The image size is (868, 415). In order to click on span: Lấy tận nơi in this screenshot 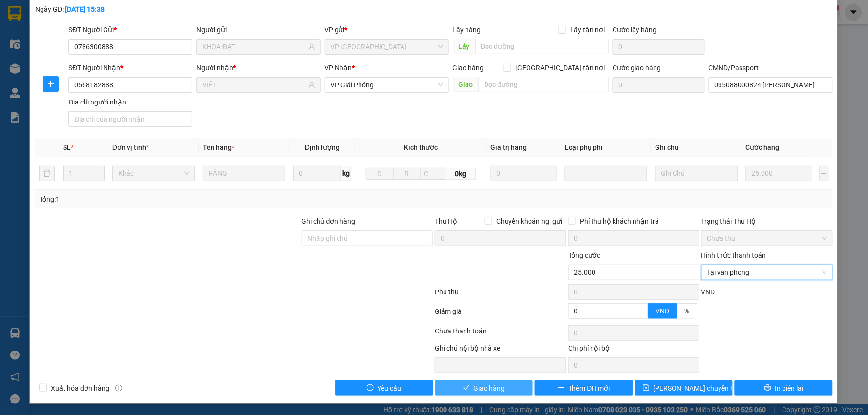, I will do `click(587, 30)`.